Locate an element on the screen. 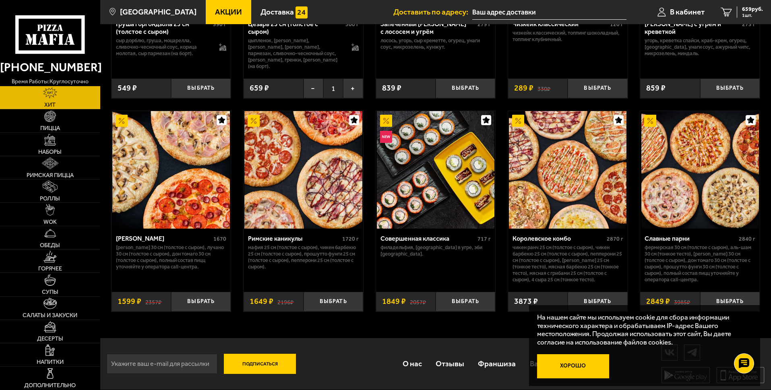 This screenshot has width=771, height=390. div: Славные парни is located at coordinates (690, 238).